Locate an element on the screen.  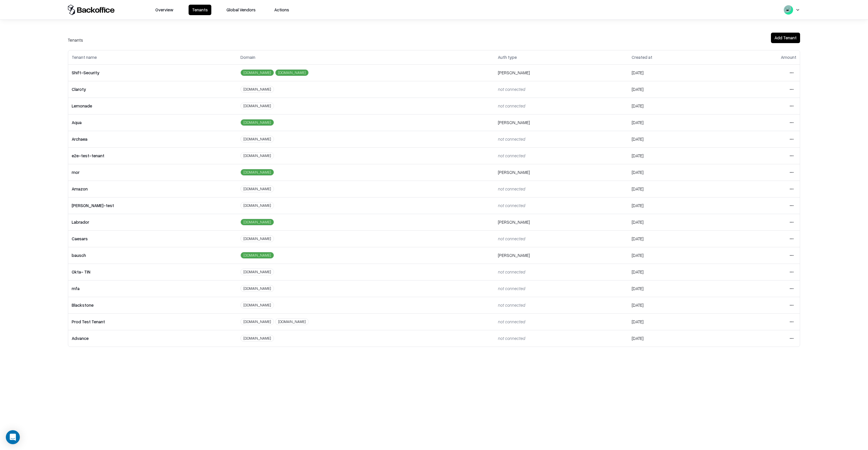
td: bausch is located at coordinates (153, 256).